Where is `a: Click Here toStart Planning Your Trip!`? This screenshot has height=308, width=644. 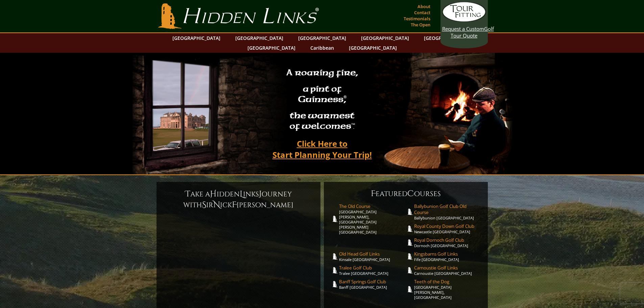
a: Click Here toStart Planning Your Trip! is located at coordinates (322, 149).